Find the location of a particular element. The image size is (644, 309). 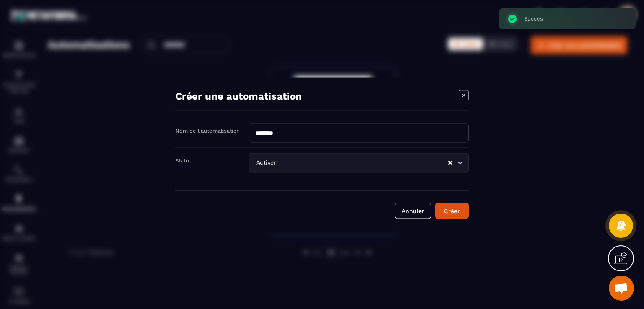

h4: Créer une automatisation is located at coordinates (239, 97).